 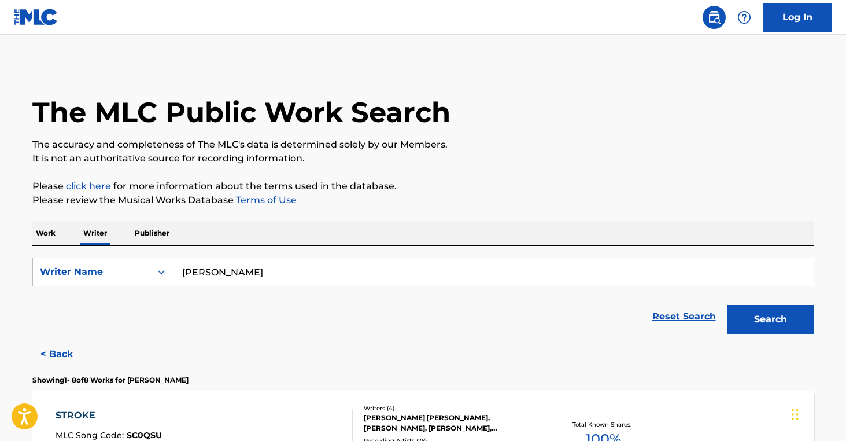 What do you see at coordinates (152, 233) in the screenshot?
I see `p: Publisher` at bounding box center [152, 233].